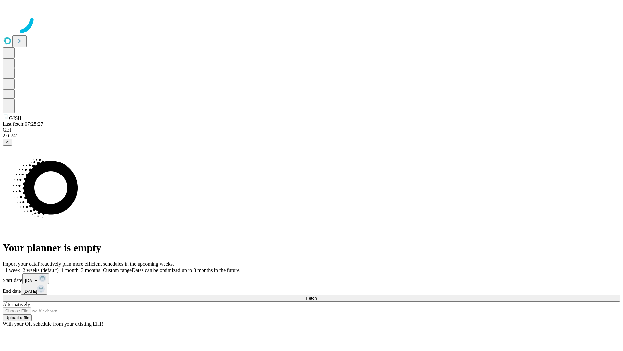 This screenshot has height=351, width=623. What do you see at coordinates (16, 304) in the screenshot?
I see `span: Alternatively` at bounding box center [16, 304].